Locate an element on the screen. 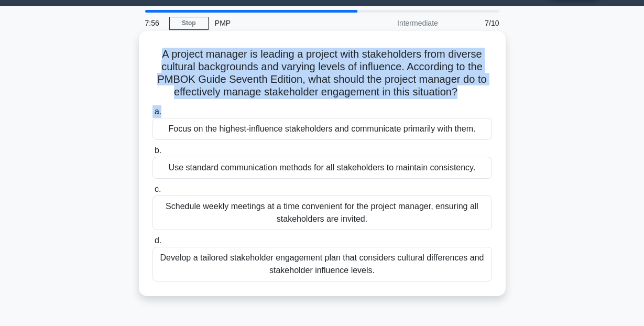 Image resolution: width=644 pixels, height=326 pixels. span: c. is located at coordinates (158, 189).